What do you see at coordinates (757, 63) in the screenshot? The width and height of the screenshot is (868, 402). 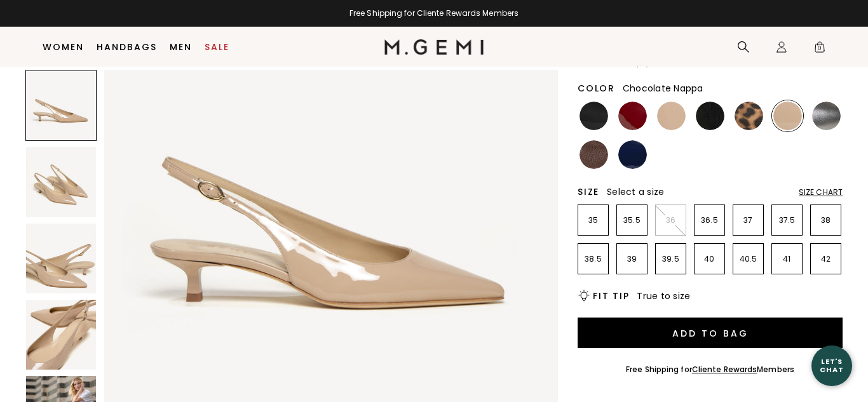 I see `a: Learn more` at bounding box center [757, 63].